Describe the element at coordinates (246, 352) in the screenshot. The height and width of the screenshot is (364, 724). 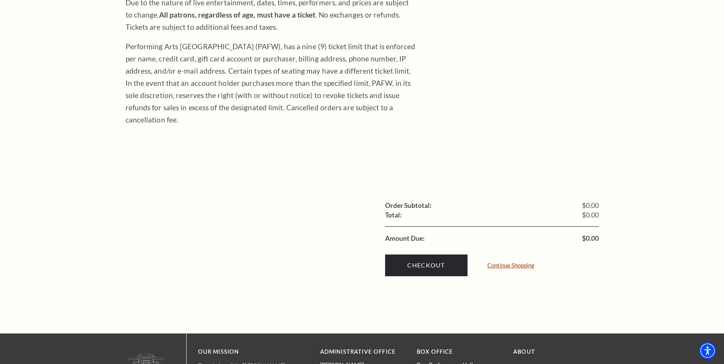
I see `p: OUR MISSION` at that location.